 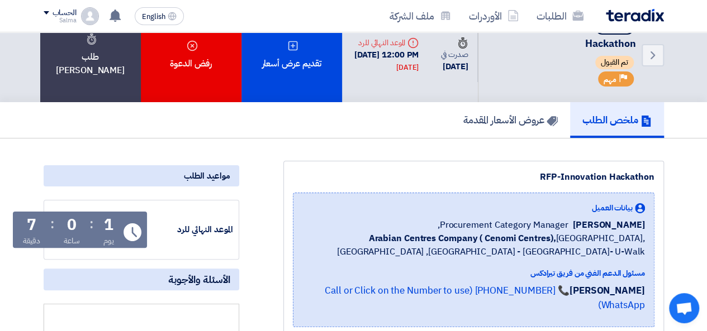 I want to click on div: 7, so click(x=31, y=225).